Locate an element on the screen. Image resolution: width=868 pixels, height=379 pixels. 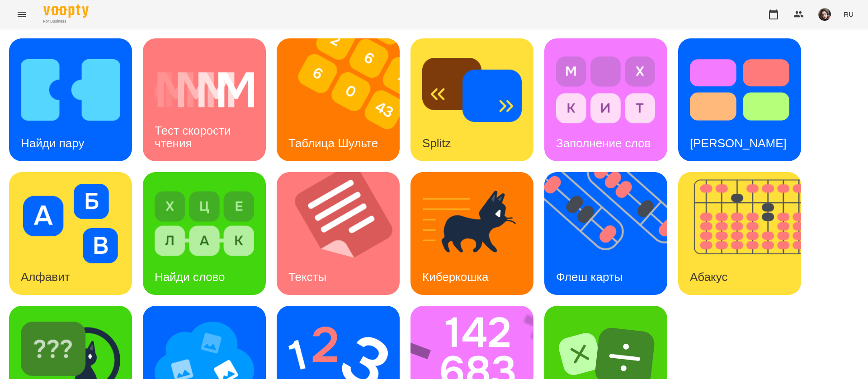
a: SplitzSplitz is located at coordinates (472, 100).